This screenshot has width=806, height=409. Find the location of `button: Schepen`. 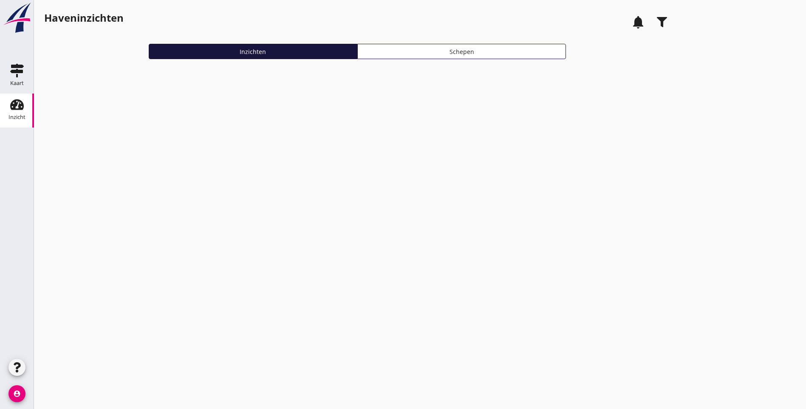

button: Schepen is located at coordinates (461, 51).